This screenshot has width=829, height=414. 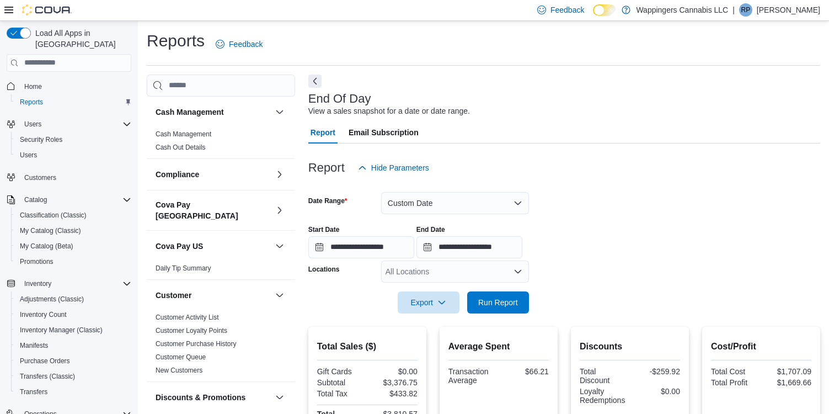 I want to click on span: New Customers, so click(x=179, y=370).